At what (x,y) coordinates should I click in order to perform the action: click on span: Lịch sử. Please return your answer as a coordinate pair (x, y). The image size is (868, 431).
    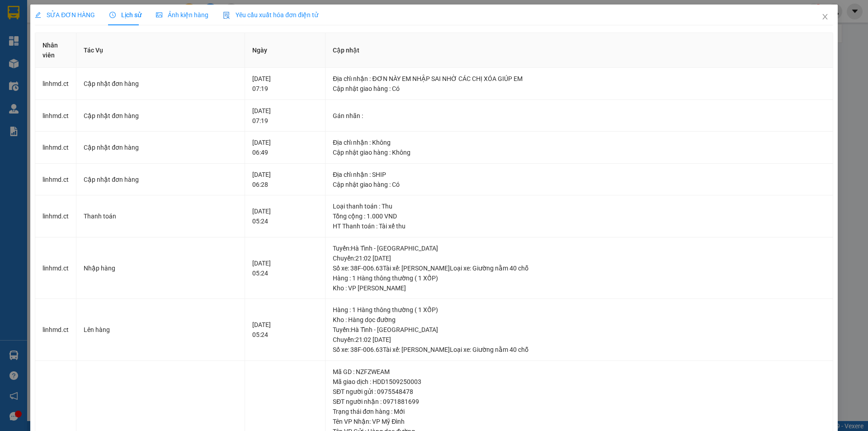
    Looking at the image, I should click on (125, 15).